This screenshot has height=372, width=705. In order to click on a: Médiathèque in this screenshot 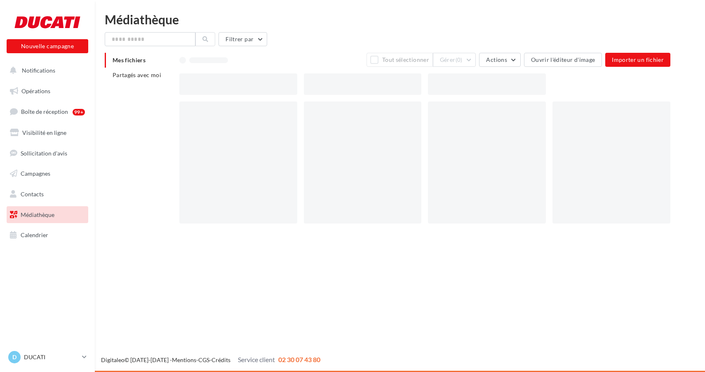, I will do `click(47, 215)`.